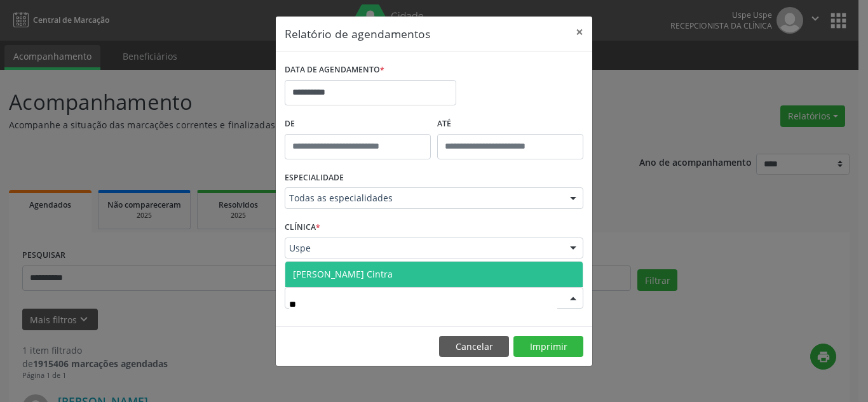  Describe the element at coordinates (302, 227) in the screenshot. I see `label: CLÍNICA` at that location.